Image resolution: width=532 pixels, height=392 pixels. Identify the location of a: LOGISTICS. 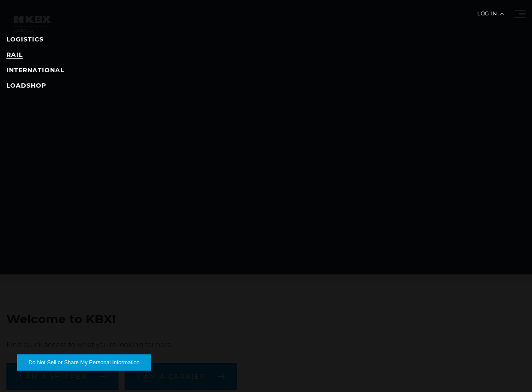
(25, 40).